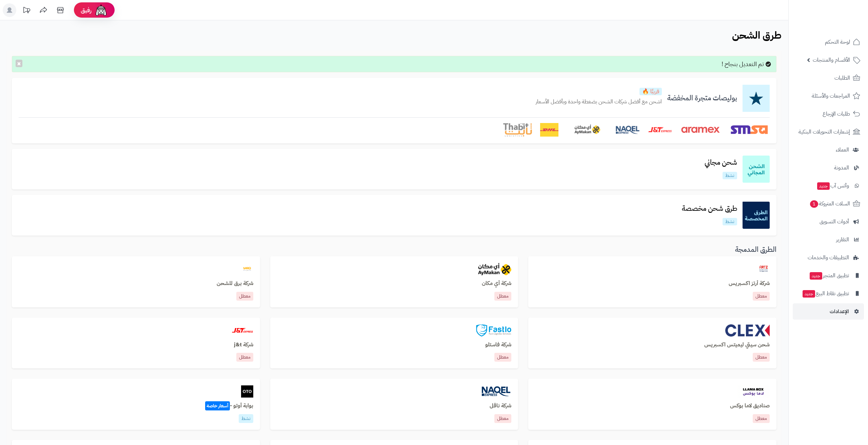 The width and height of the screenshot is (868, 445). Describe the element at coordinates (829, 204) in the screenshot. I see `span: السلات المتروكة` at that location.